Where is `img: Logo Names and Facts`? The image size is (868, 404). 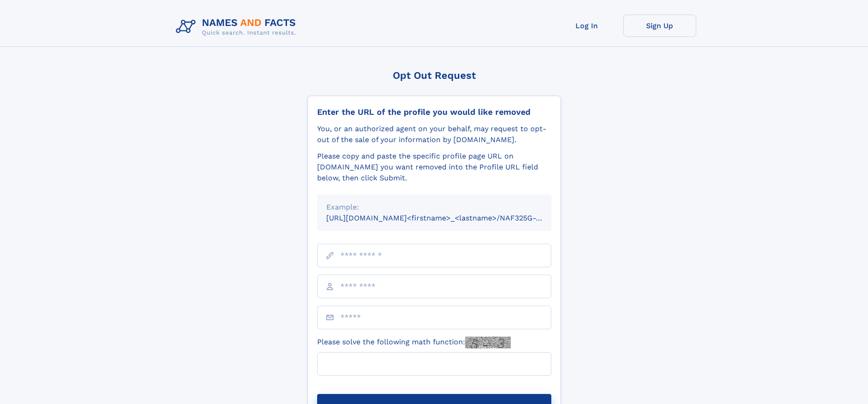 img: Logo Names and Facts is located at coordinates (238, 26).